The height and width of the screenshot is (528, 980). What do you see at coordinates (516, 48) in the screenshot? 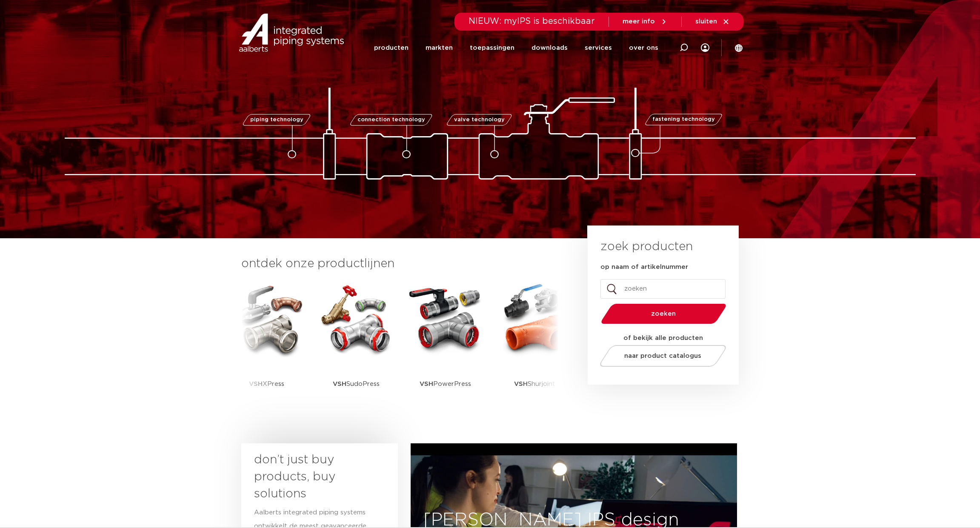
I see `nav: Menu` at bounding box center [516, 48].